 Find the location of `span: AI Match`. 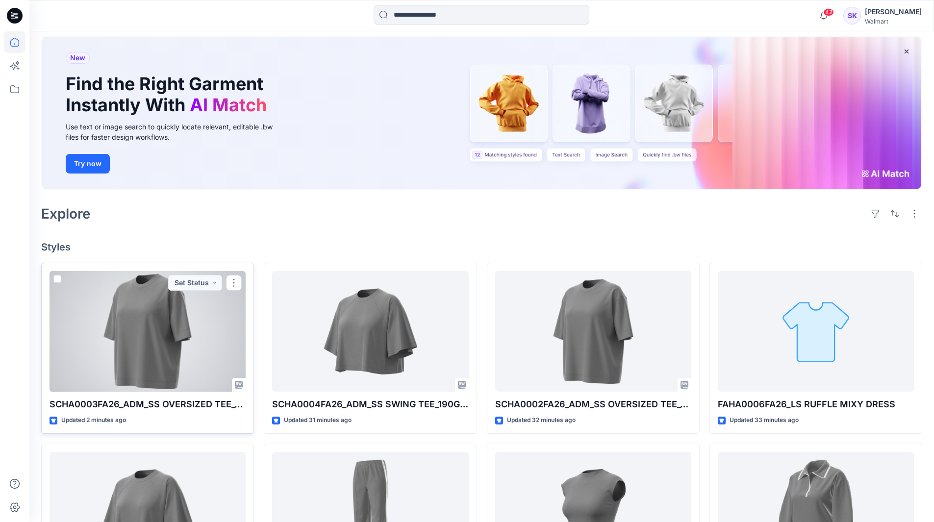

span: AI Match is located at coordinates (228, 105).